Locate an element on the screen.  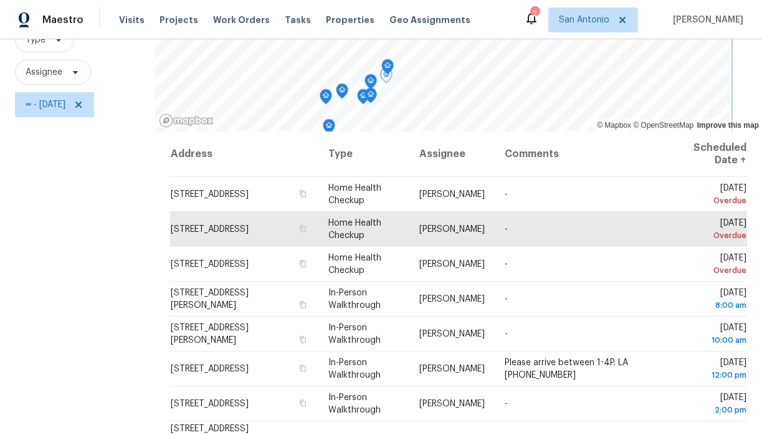
div: 10:00 am is located at coordinates (712, 340).